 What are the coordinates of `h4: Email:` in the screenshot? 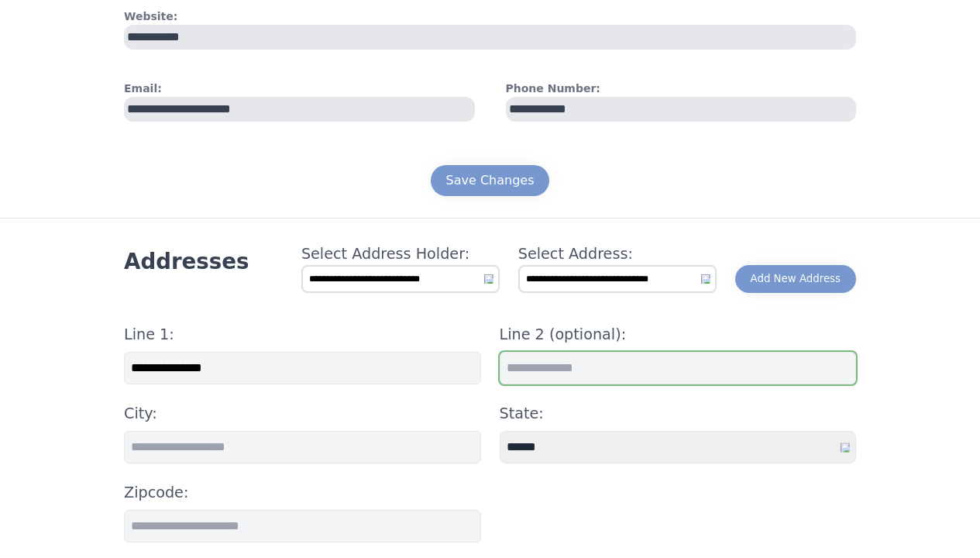 It's located at (299, 88).